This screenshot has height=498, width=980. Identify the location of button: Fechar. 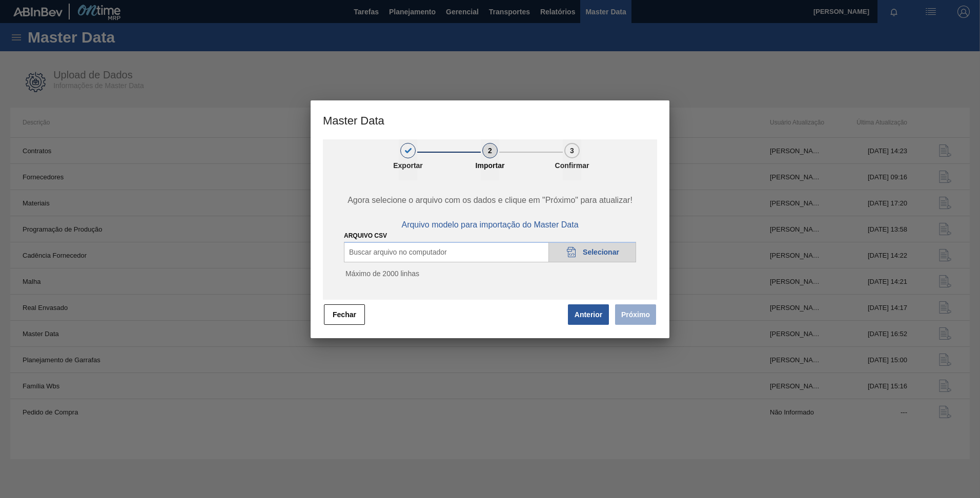
(344, 315).